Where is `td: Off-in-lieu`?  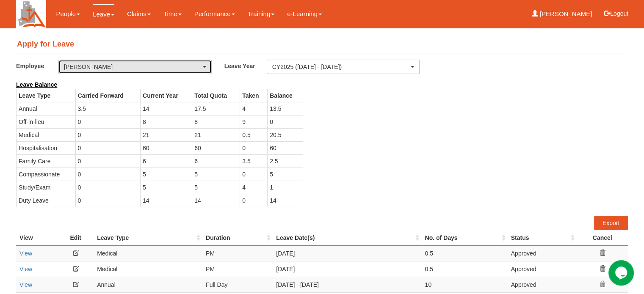
td: Off-in-lieu is located at coordinates (46, 121).